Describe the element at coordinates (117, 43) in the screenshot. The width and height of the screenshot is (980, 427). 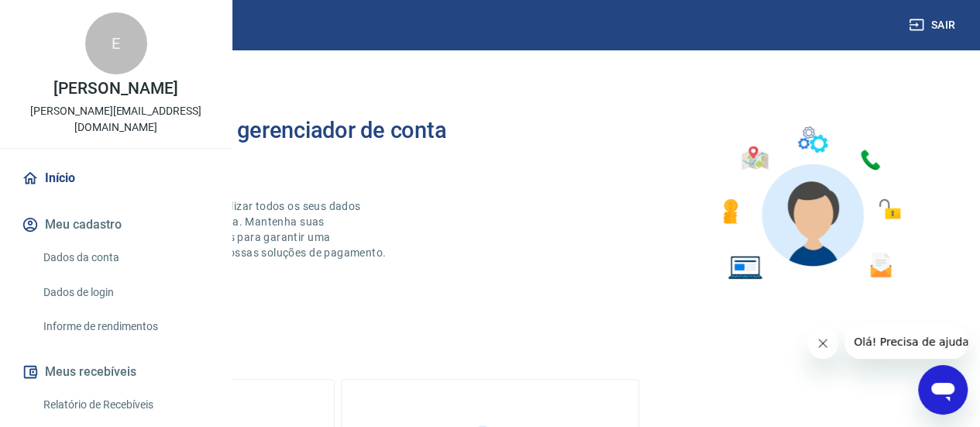
I see `div: E` at that location.